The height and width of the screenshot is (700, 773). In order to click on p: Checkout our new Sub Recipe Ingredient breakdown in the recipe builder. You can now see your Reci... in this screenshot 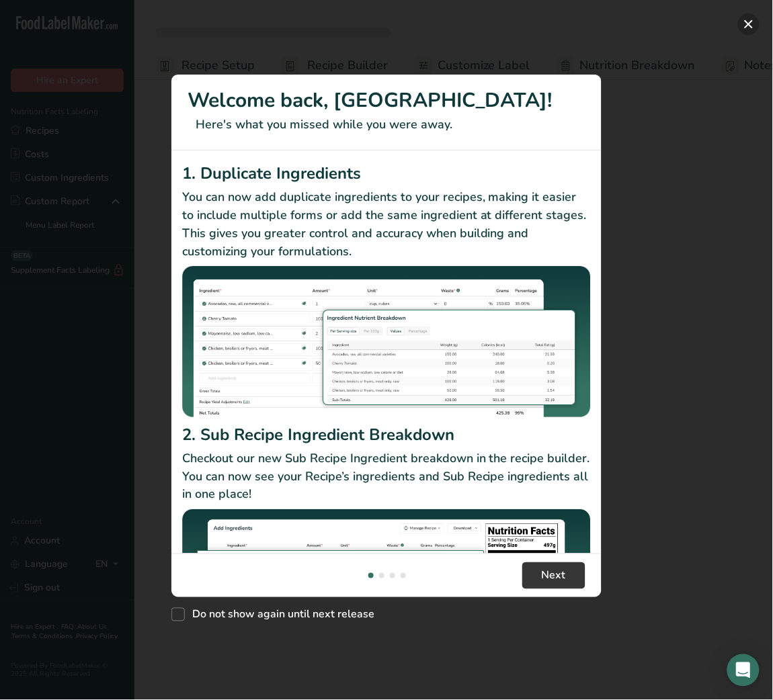, I will do `click(386, 476)`.